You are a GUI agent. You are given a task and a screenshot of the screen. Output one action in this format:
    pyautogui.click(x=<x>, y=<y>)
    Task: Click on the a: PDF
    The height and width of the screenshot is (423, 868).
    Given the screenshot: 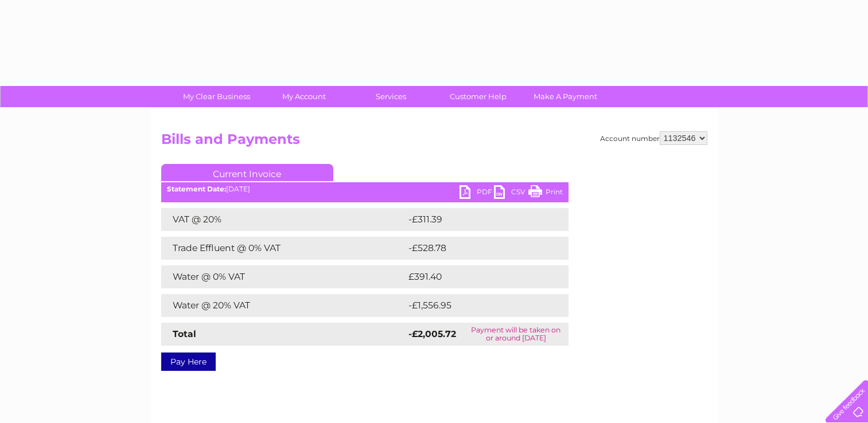 What is the action you would take?
    pyautogui.click(x=477, y=193)
    